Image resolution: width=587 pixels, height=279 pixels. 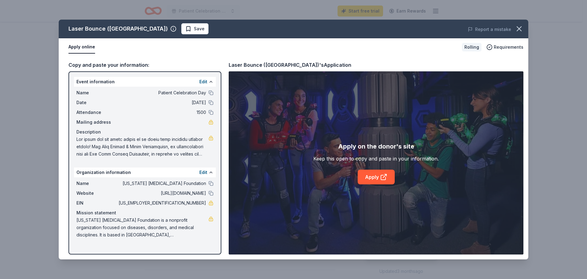 I want to click on div: Organization information, so click(x=145, y=172).